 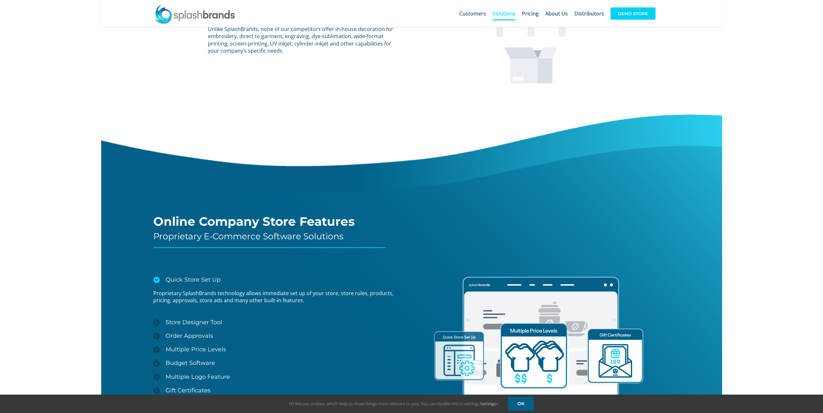 I want to click on a: Multiple Price Levels, so click(x=274, y=350).